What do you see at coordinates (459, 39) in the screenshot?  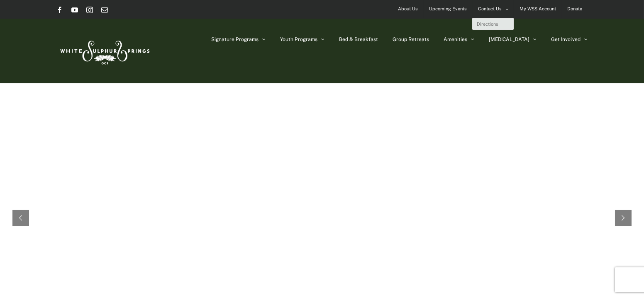 I see `a: Amenities` at bounding box center [459, 39].